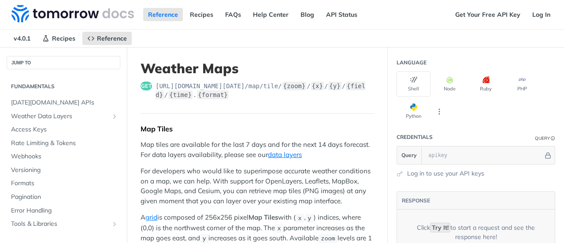 The width and height of the screenshot is (564, 243). What do you see at coordinates (284, 154) in the screenshot?
I see `a: data layers` at bounding box center [284, 154].